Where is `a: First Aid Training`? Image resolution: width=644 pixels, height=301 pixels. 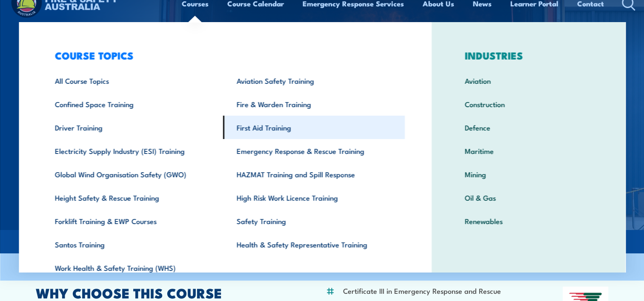
a: First Aid Training is located at coordinates (314, 127).